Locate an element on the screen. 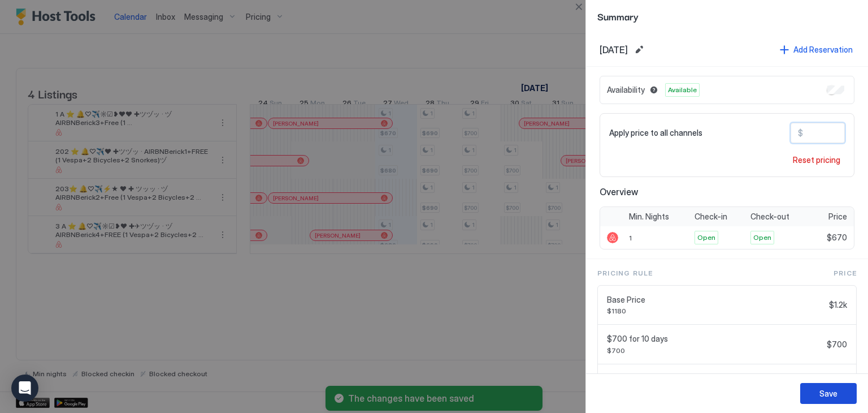 Image resolution: width=868 pixels, height=413 pixels. button: Edit date range is located at coordinates (640, 49).